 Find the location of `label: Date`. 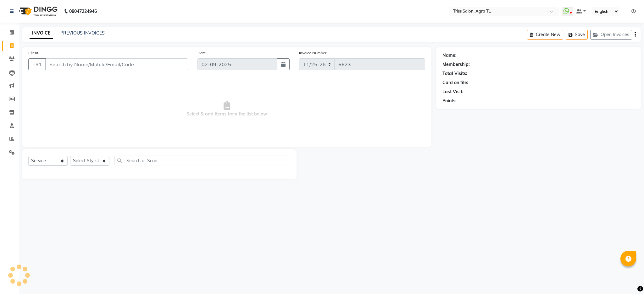

label: Date is located at coordinates (202, 53).